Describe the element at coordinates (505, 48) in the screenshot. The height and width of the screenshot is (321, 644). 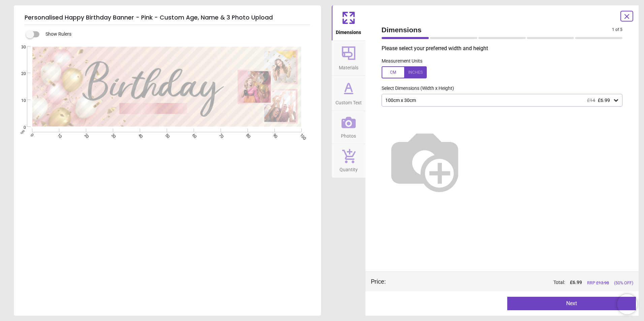
I see `p: Please select your preferred width and height` at that location.